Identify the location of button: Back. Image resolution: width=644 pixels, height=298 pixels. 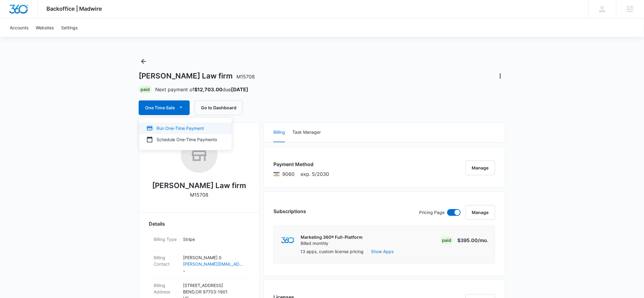
(143, 62).